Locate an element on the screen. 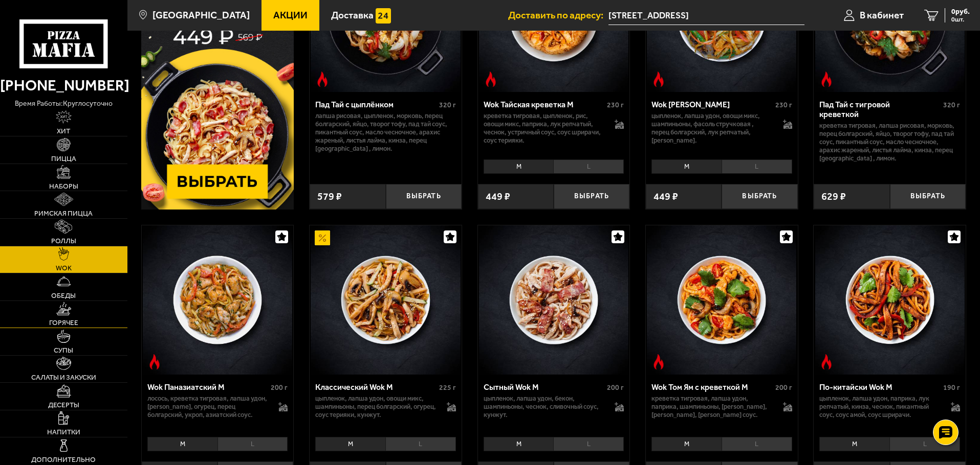 This screenshot has width=980, height=465. span: Доставка is located at coordinates (352, 15).